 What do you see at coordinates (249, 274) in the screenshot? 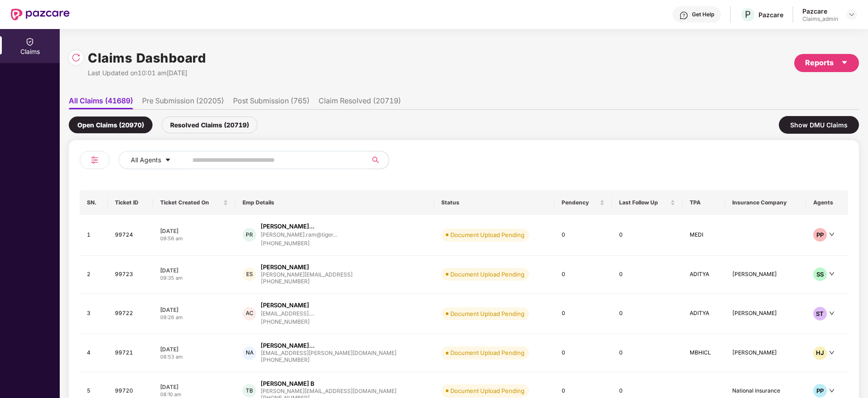
I see `div: ES` at bounding box center [249, 274].